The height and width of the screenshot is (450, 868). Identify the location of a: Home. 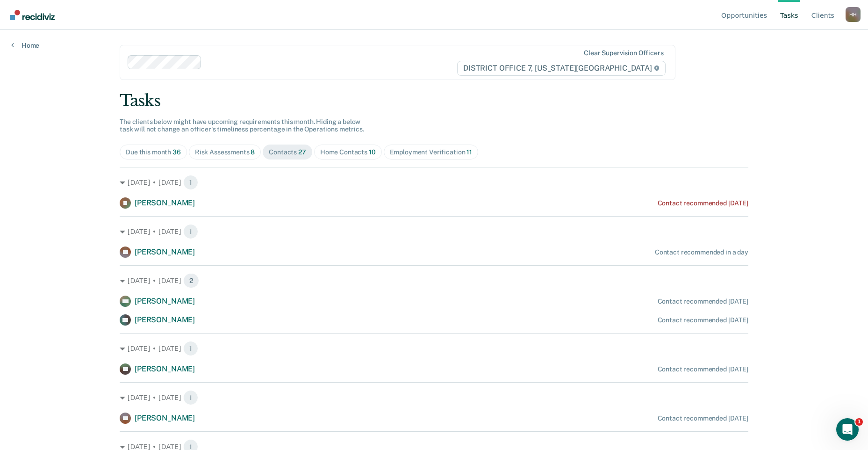
(25, 45).